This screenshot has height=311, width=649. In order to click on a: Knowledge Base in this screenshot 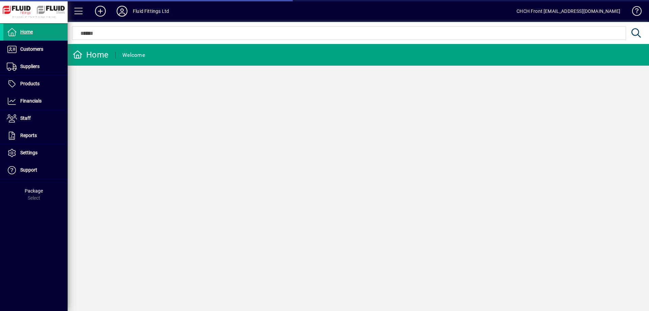, I will do `click(634, 12)`.